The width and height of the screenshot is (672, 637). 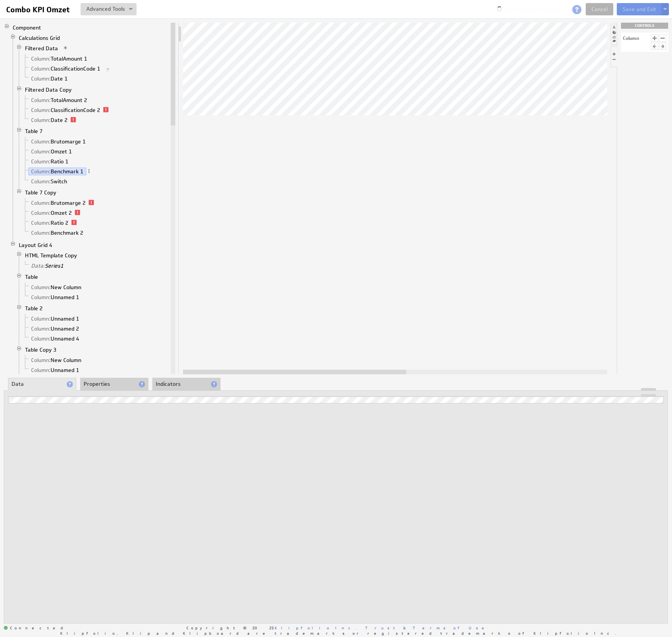 I want to click on a: Column: TotalAmount 2, so click(x=59, y=100).